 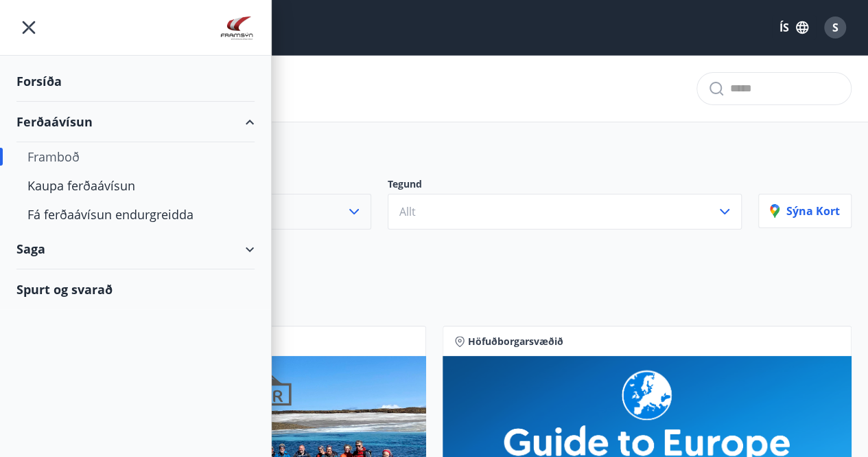 What do you see at coordinates (805, 211) in the screenshot?
I see `p: Sýna kort` at bounding box center [805, 211].